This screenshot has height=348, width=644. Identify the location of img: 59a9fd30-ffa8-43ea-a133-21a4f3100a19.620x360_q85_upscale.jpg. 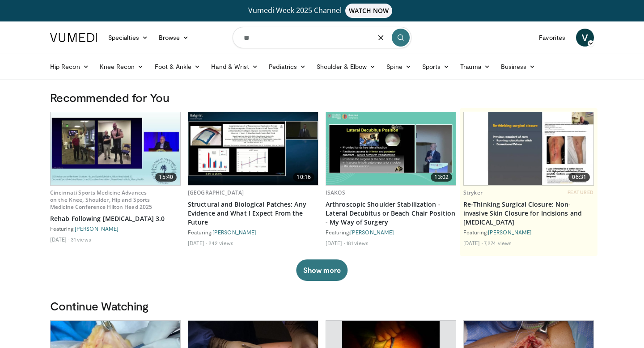
(253, 149).